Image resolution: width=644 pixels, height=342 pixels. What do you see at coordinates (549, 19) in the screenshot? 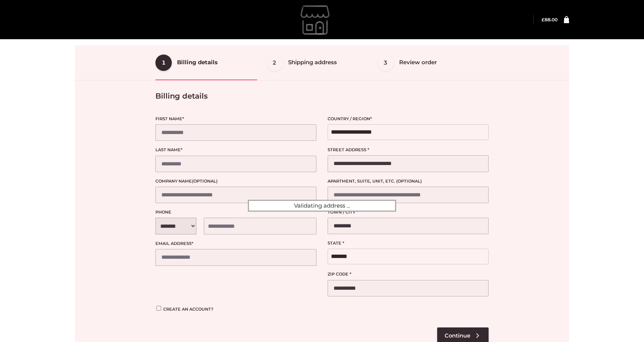
I see `bdi: 88.00` at bounding box center [549, 19].